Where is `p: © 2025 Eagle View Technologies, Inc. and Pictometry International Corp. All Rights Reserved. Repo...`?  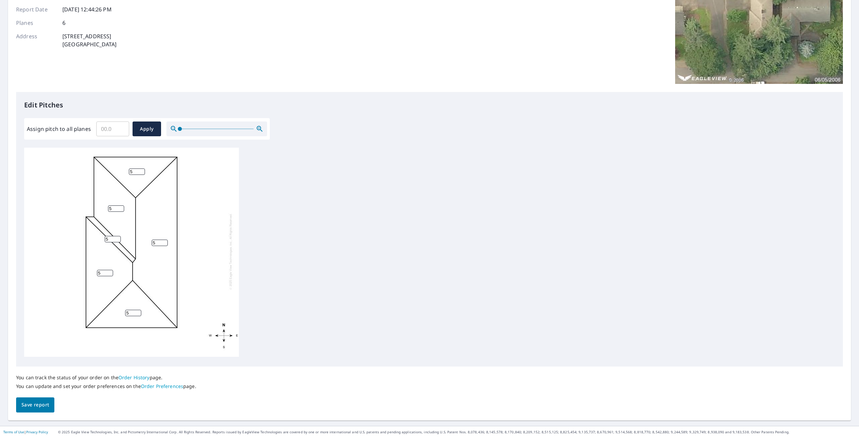
p: © 2025 Eagle View Technologies, Inc. and Pictometry International Corp. All Rights Reserved. Repo... is located at coordinates (457, 432).